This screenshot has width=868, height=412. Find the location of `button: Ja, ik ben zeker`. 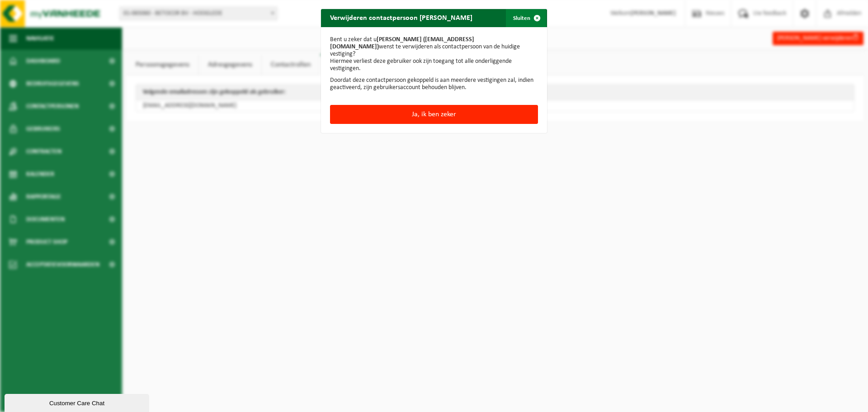

button: Ja, ik ben zeker is located at coordinates (434, 115).